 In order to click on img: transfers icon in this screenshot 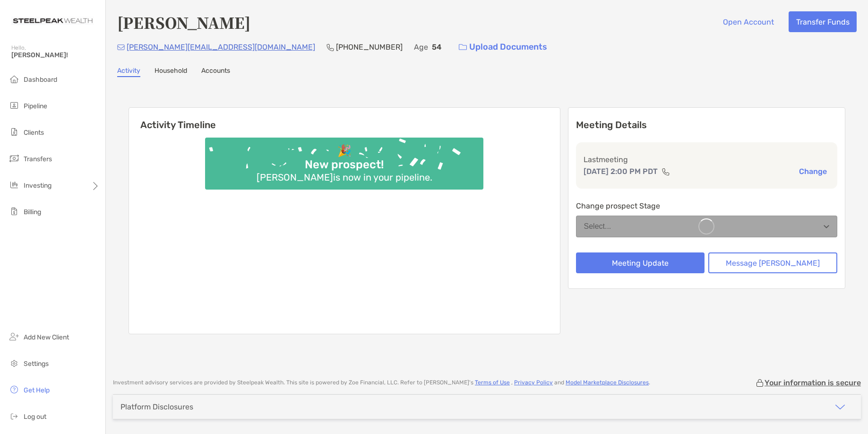, I will do `click(14, 158)`.